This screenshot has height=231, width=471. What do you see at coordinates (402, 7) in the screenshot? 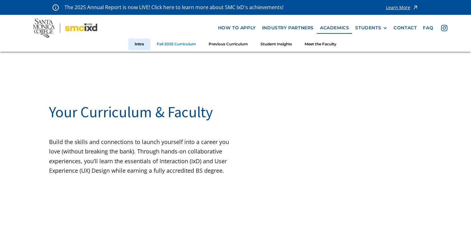
I see `a: Learn More` at bounding box center [402, 7].